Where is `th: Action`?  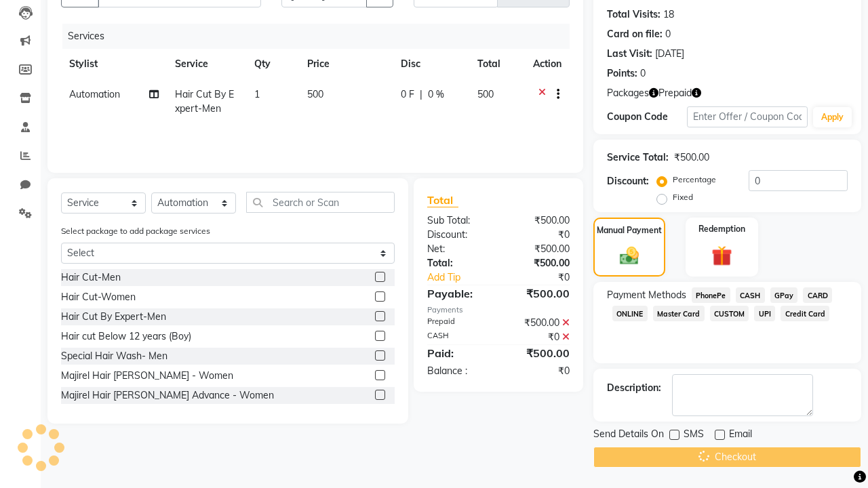
th: Action is located at coordinates (547, 64).